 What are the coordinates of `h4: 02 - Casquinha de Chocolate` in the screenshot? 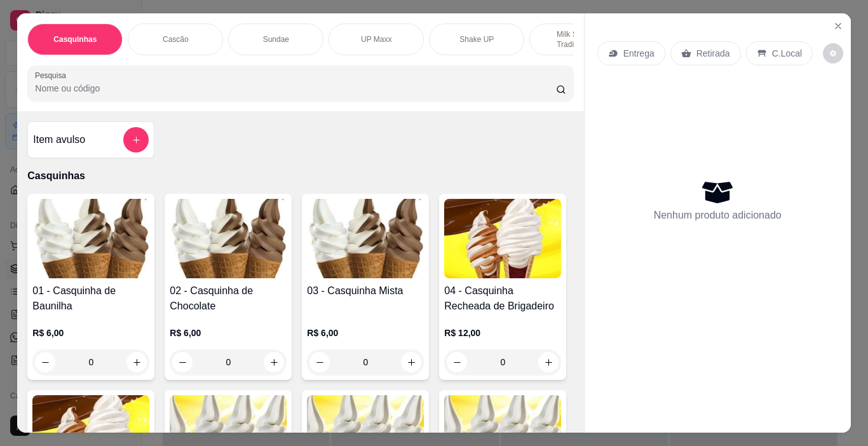 It's located at (228, 299).